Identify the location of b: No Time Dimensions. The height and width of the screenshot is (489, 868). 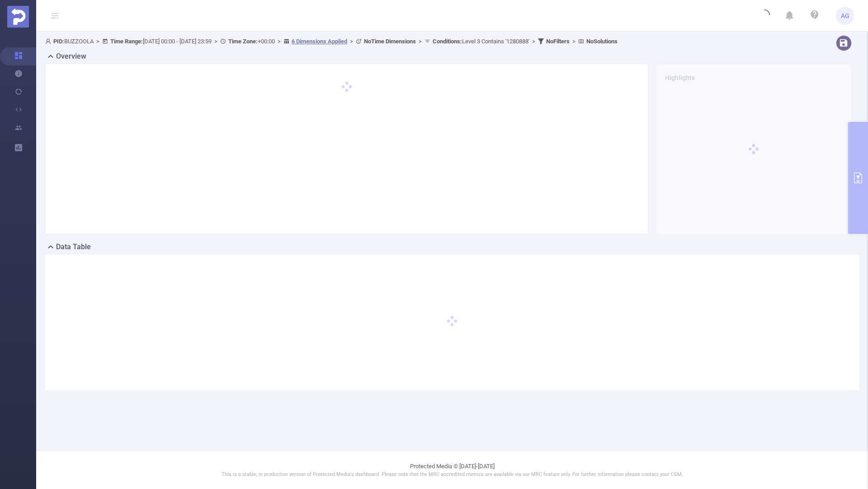
(390, 41).